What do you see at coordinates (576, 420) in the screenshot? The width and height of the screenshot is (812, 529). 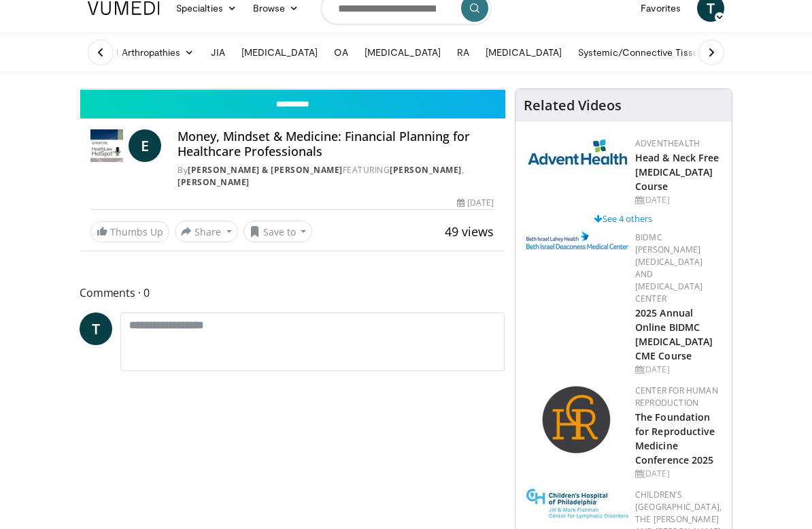 I see `img: c058e059-5986-4522-8e32-16b7599f4943.png.150x105_q85_autocrop_double_scale_upscale_version-0.2.png` at bounding box center [576, 420].